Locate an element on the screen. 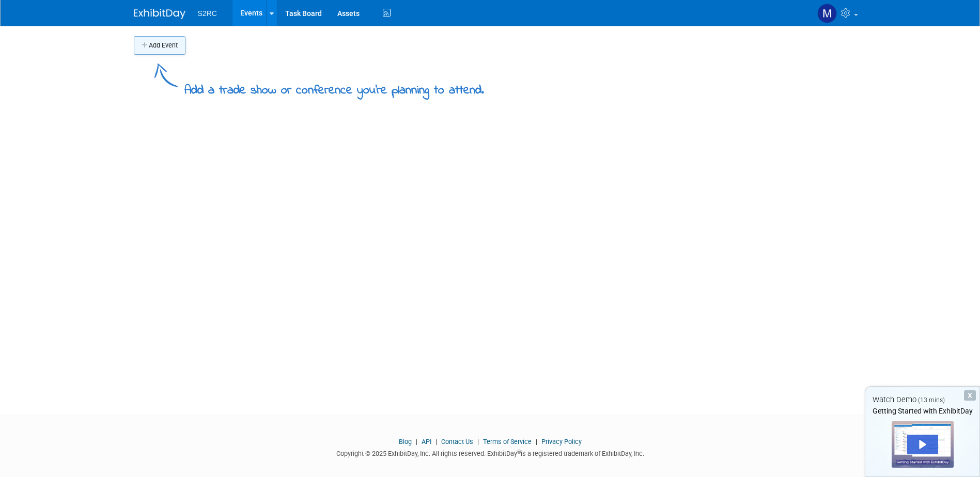  img: ExhibitDay is located at coordinates (160, 14).